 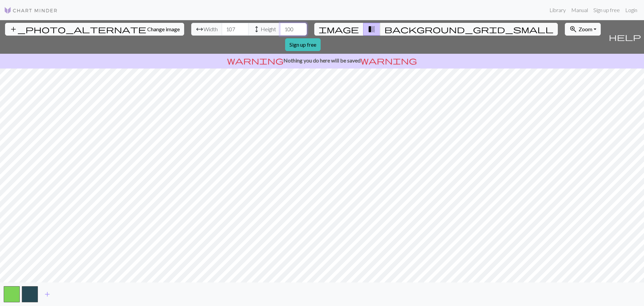 What do you see at coordinates (95, 29) in the screenshot?
I see `button: Change image` at bounding box center [95, 29].